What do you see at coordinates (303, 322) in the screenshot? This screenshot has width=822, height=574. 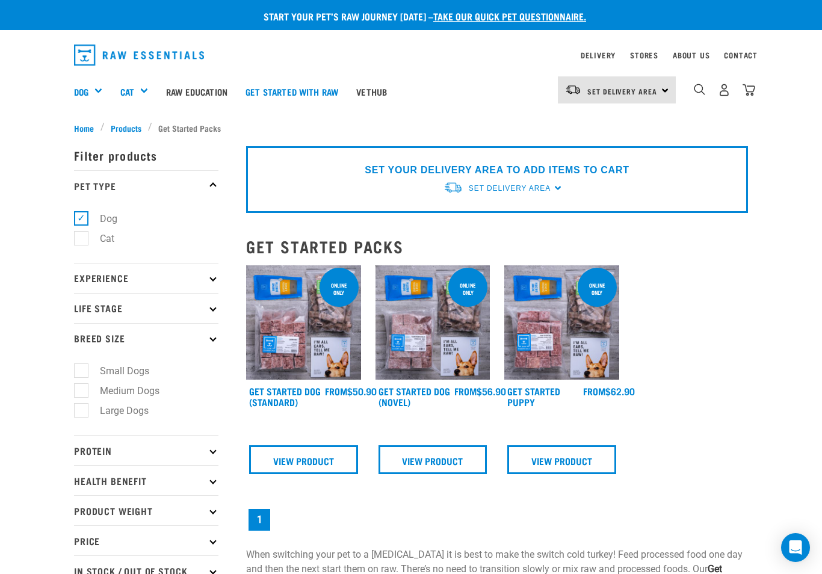 I see `img: NSP Dog Standard Update` at bounding box center [303, 322].